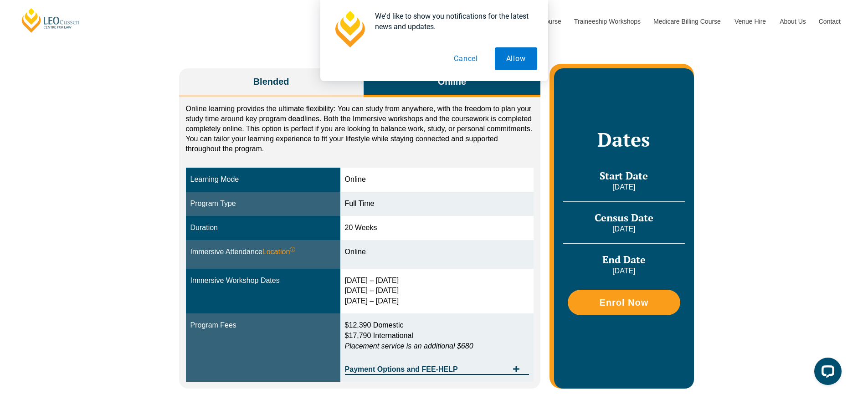 The width and height of the screenshot is (868, 415). What do you see at coordinates (379, 335) in the screenshot?
I see `span: $17,790 International` at bounding box center [379, 335].